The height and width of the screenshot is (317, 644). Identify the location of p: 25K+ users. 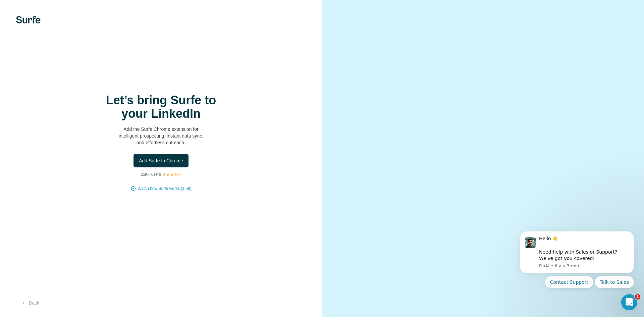
(151, 175).